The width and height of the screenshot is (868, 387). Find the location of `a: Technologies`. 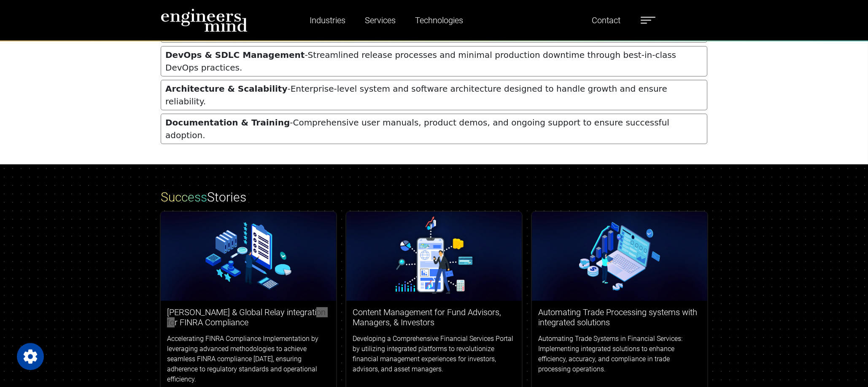

a: Technologies is located at coordinates (439, 20).